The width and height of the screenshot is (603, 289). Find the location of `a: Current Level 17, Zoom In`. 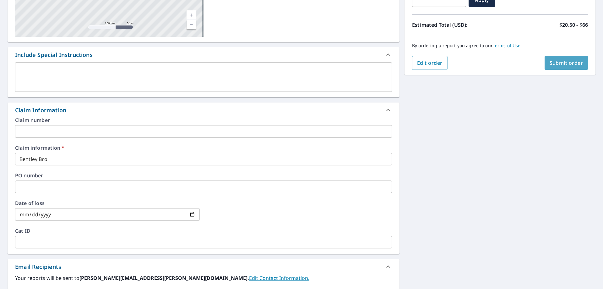

a: Current Level 17, Zoom In is located at coordinates (191, 15).